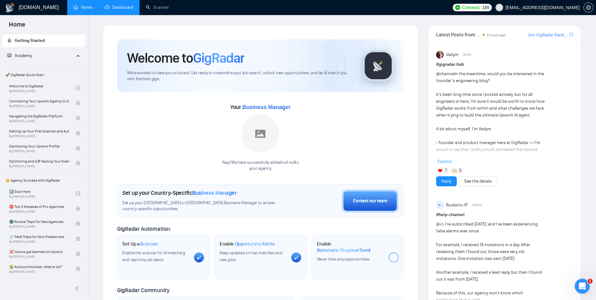 The width and height of the screenshot is (596, 300). I want to click on a: Join GigRadar Slack Community, so click(548, 35).